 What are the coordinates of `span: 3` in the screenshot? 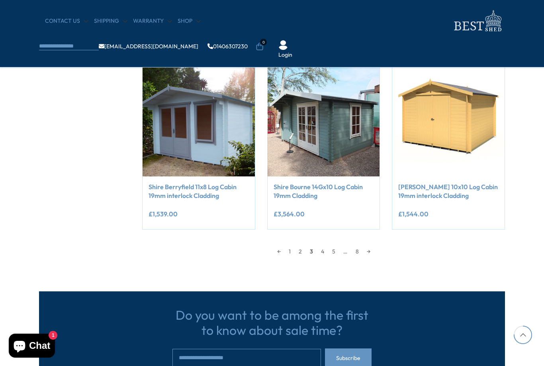 It's located at (312, 251).